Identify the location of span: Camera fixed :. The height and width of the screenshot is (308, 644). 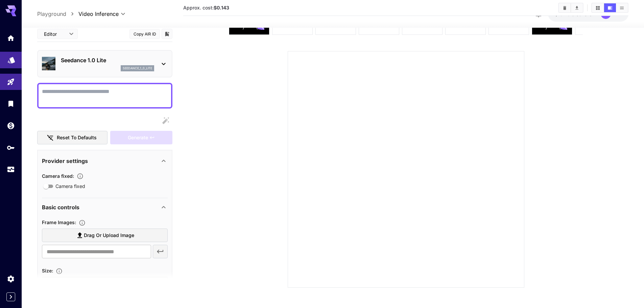
(58, 176).